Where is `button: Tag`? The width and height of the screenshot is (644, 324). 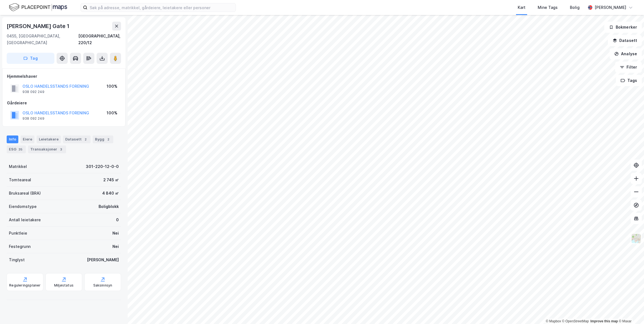
button: Tag is located at coordinates (30, 58).